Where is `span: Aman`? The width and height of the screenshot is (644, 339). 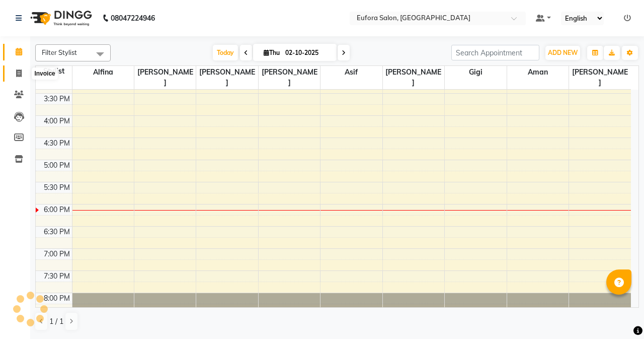
span: Aman is located at coordinates (538, 72).